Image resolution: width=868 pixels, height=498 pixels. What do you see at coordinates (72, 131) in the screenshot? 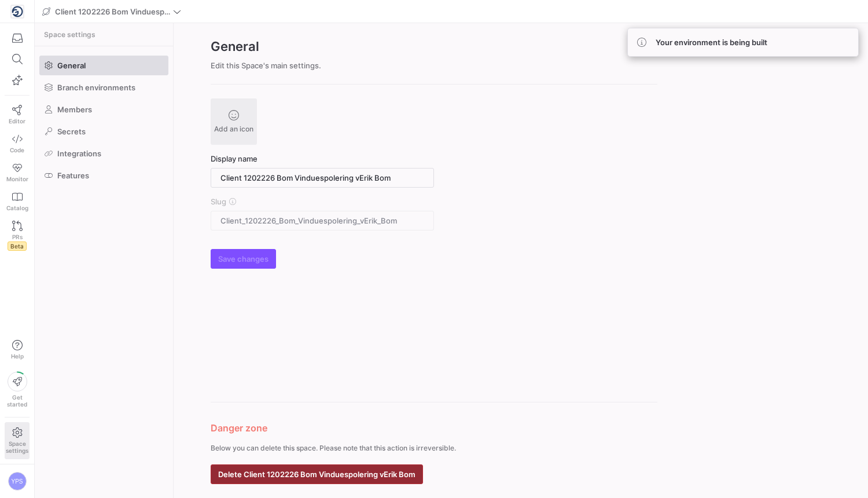
I see `span: Secrets` at bounding box center [72, 131].